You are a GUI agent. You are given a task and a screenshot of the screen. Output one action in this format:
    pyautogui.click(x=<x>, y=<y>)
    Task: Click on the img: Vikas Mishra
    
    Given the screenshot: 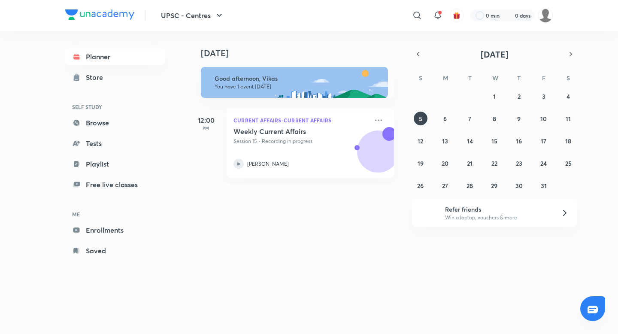 What is the action you would take?
    pyautogui.click(x=545, y=15)
    